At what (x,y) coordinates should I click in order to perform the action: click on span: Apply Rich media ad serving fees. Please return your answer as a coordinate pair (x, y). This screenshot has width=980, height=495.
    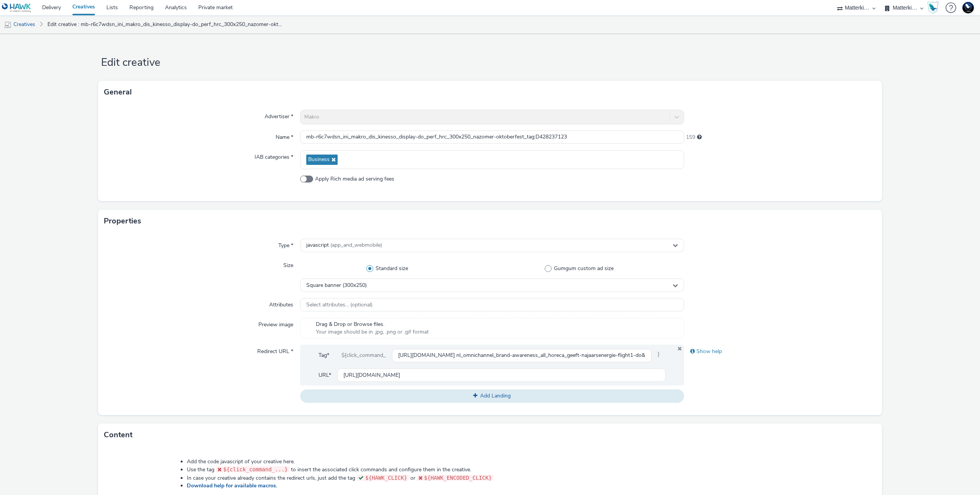
    Looking at the image, I should click on (354, 179).